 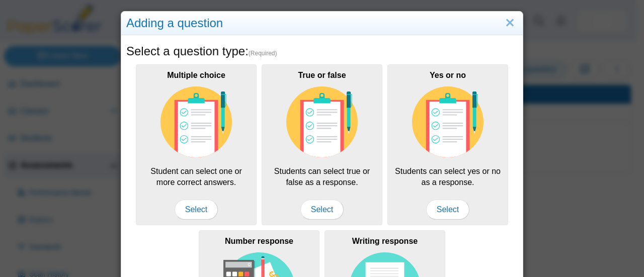 I want to click on h5: Select a question type:, so click(x=322, y=51).